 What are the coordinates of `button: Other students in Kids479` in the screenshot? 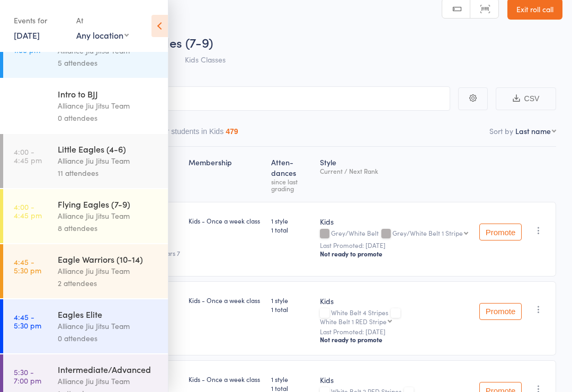 It's located at (194, 134).